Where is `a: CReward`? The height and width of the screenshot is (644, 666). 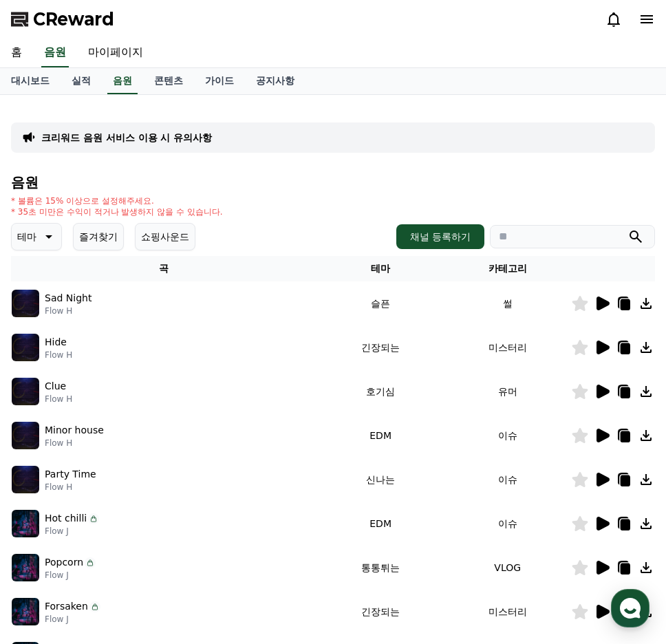 a: CReward is located at coordinates (62, 19).